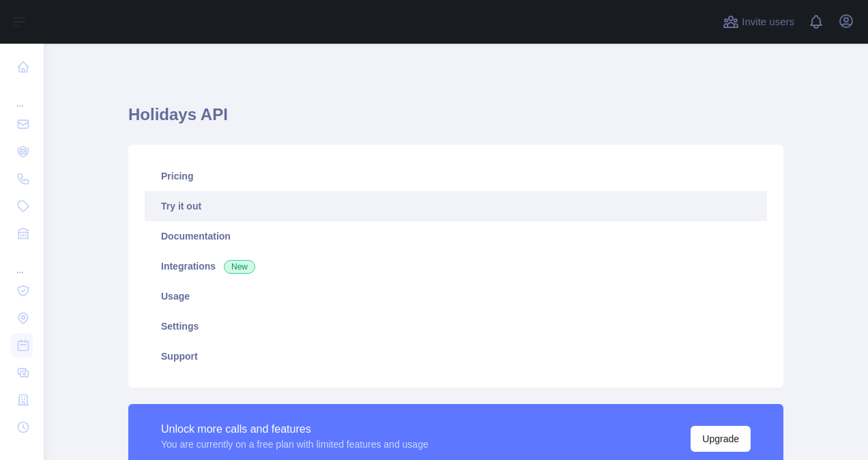 The width and height of the screenshot is (868, 460). What do you see at coordinates (456, 206) in the screenshot?
I see `a: Try it out` at bounding box center [456, 206].